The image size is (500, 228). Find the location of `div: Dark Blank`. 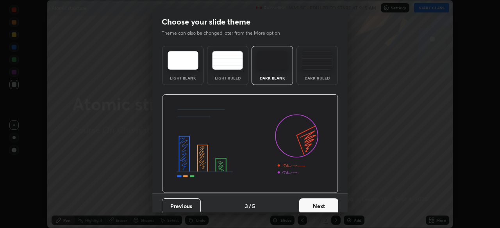

div: Dark Blank is located at coordinates (272, 78).